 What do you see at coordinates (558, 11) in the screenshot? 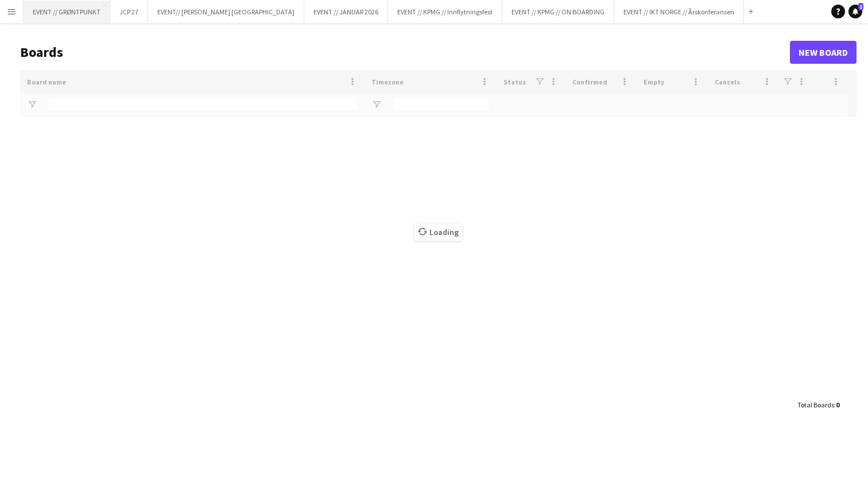
I see `button: EVENT // KPMG // ON BOARDING` at bounding box center [558, 11].